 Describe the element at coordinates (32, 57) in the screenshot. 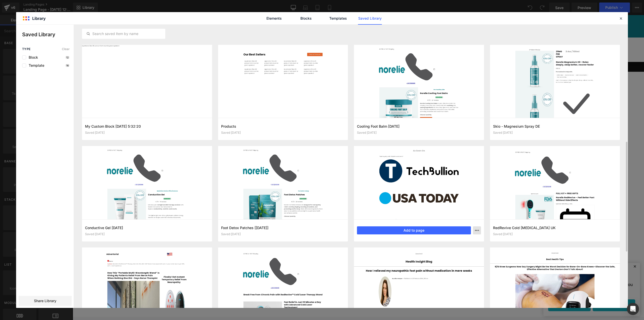

I see `span: Block` at that location.